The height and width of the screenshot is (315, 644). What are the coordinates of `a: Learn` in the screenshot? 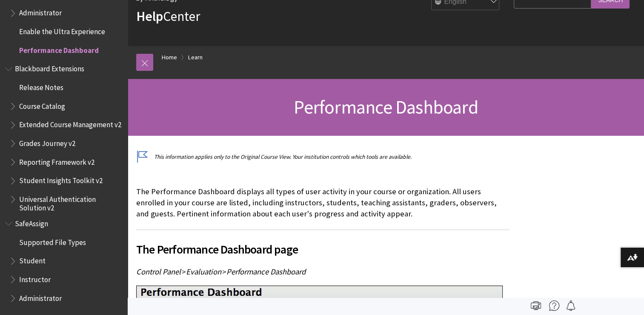 It's located at (196, 57).